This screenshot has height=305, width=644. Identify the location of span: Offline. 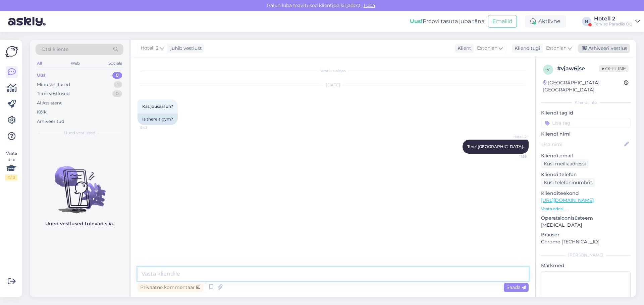
(614, 69).